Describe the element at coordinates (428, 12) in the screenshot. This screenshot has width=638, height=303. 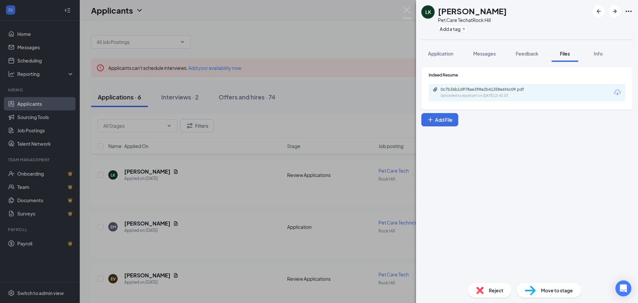
I see `div: LK` at that location.